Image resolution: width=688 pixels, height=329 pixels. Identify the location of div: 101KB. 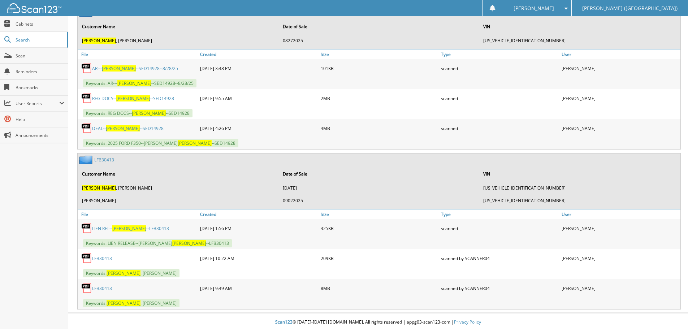
(379, 68).